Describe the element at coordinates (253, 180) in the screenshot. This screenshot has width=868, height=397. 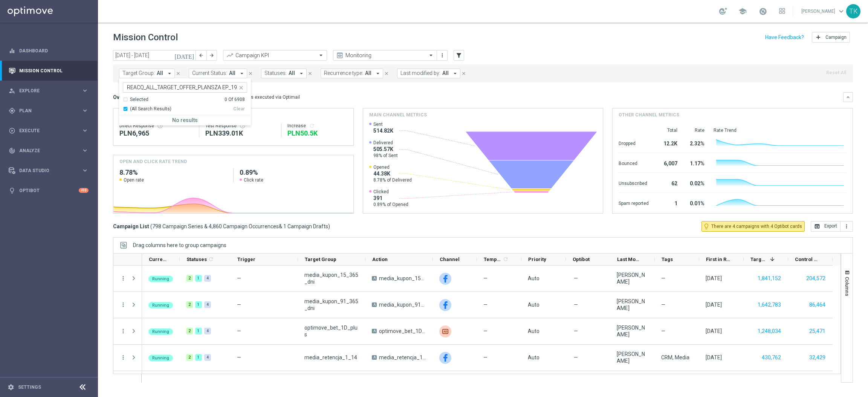
I see `span: Click rate` at that location.